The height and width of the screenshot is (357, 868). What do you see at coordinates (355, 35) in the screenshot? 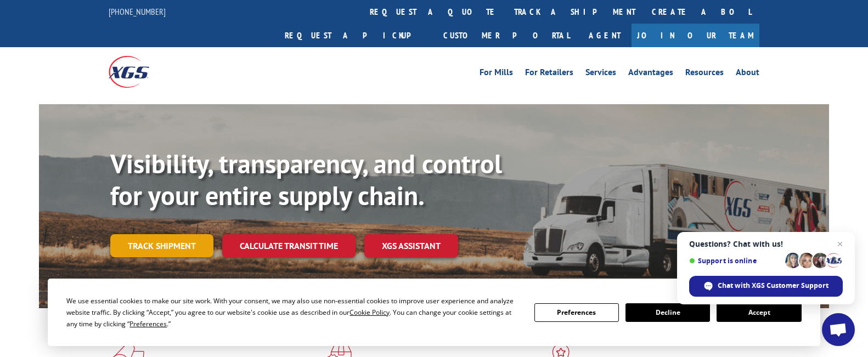
I see `a: Request a pickup` at bounding box center [355, 35].